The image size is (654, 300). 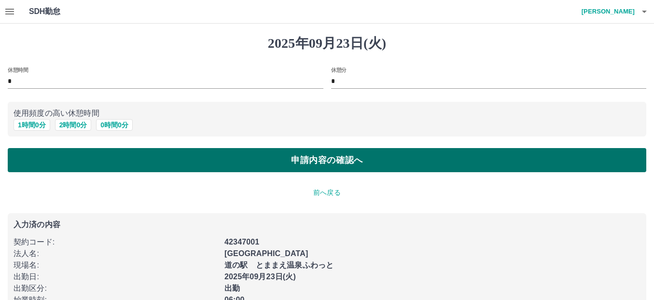 I want to click on b: 42347001, so click(x=242, y=242).